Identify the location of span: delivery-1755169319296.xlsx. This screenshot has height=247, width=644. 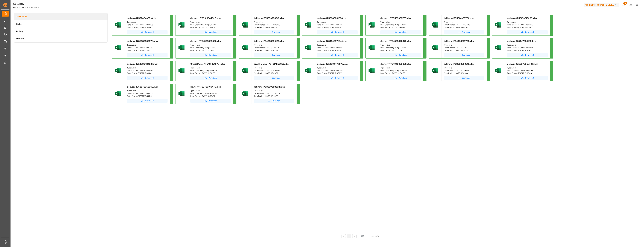
(522, 18).